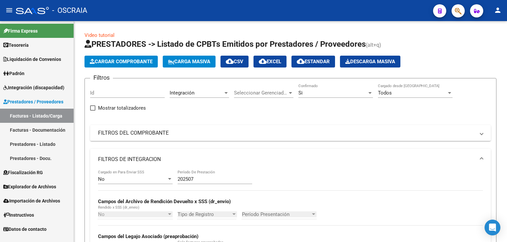  What do you see at coordinates (234, 62) in the screenshot?
I see `span: CSV` at bounding box center [234, 62].